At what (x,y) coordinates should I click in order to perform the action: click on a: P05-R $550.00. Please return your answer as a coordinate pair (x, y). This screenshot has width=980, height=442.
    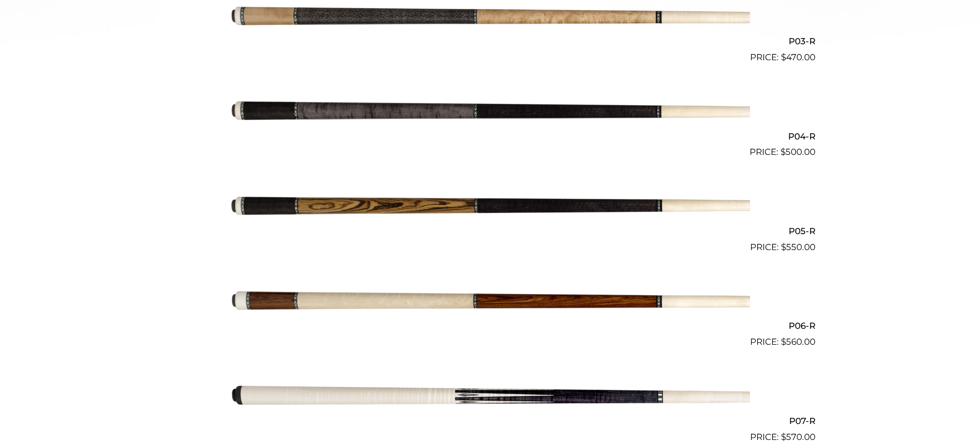
    Looking at the image, I should click on (490, 208).